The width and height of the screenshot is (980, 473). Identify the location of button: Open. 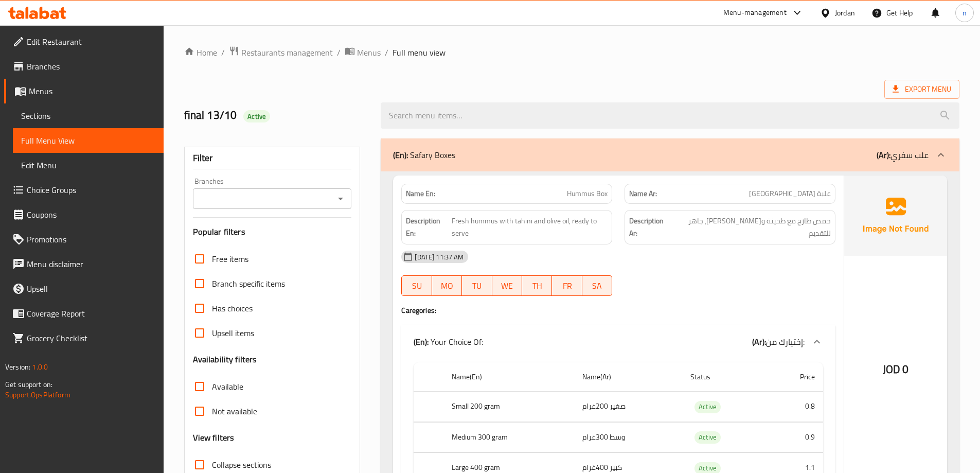
(340, 199).